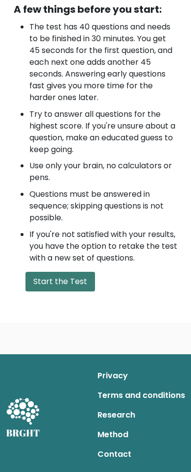  What do you see at coordinates (104, 246) in the screenshot?
I see `li: If you're not satisfied with your results, you have the option to retake the test with a new set ...` at bounding box center [104, 246].